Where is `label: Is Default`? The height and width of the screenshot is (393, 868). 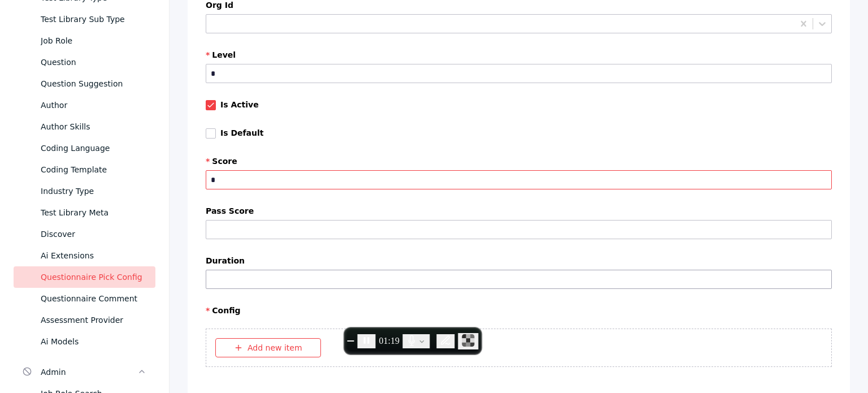 label: Is Default is located at coordinates (242, 133).